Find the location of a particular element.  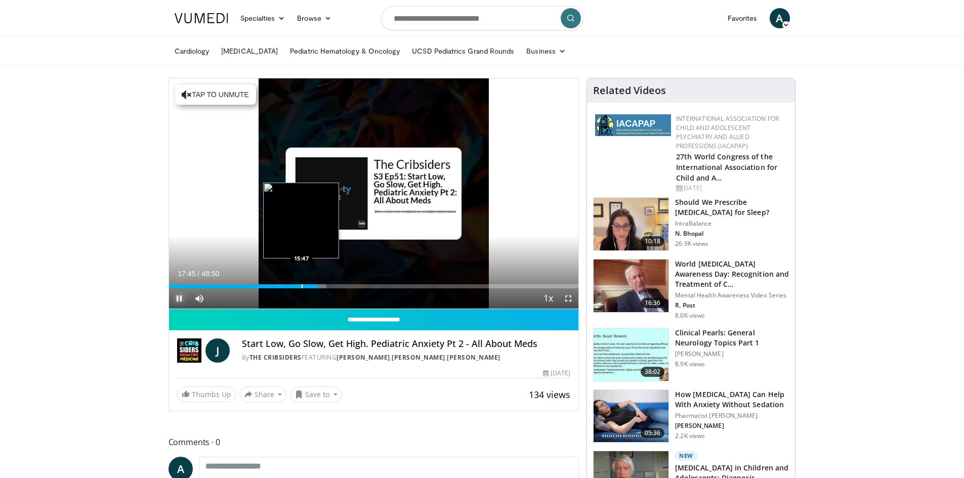

video-js: Video Player is located at coordinates (374, 194).